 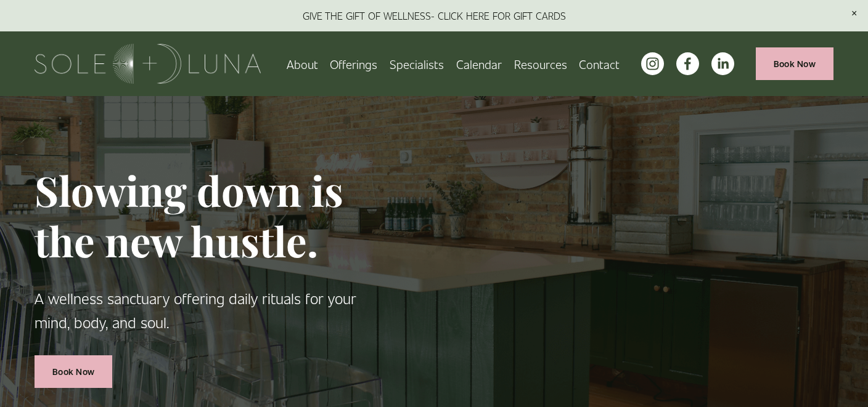 I want to click on h1: Slowing down is the new hustle., so click(x=199, y=216).